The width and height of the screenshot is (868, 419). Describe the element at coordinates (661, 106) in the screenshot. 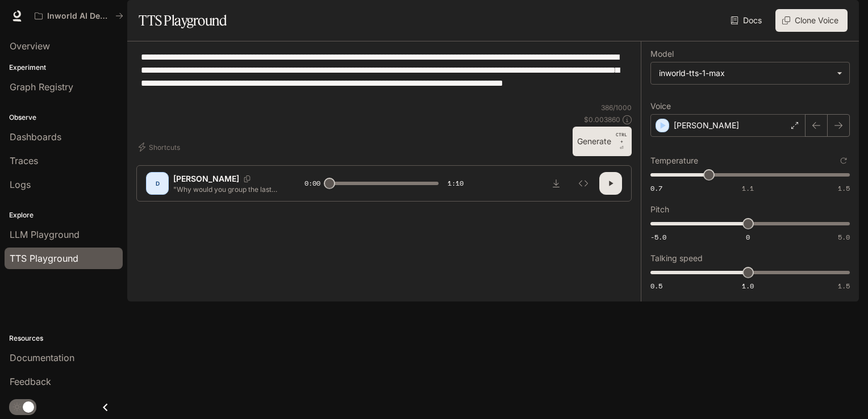

I see `p: Voice` at that location.